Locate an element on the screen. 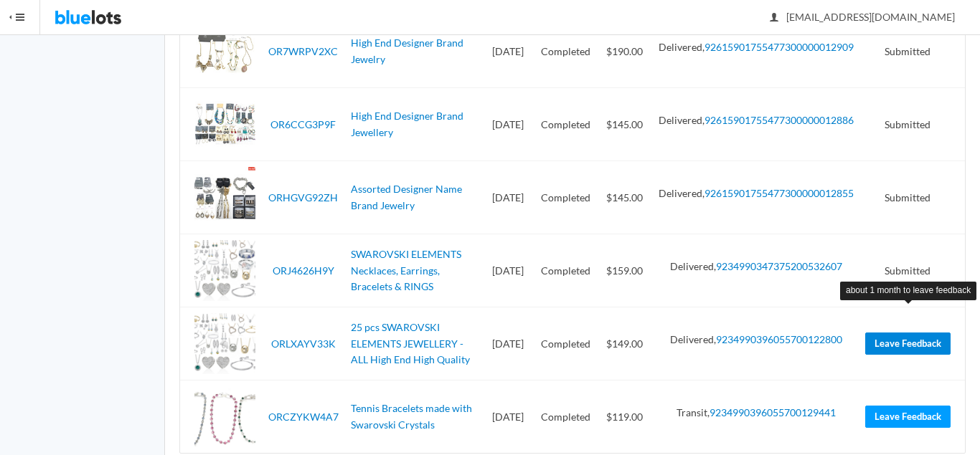  td: $149.00 is located at coordinates (624, 344).